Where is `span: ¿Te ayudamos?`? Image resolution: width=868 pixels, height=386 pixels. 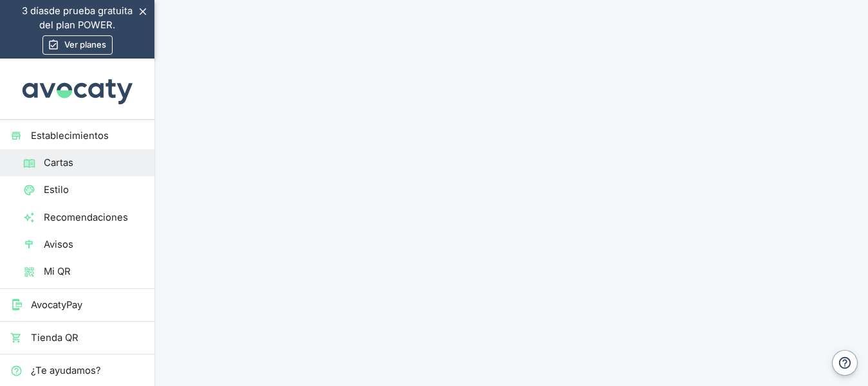 span: ¿Te ayudamos? is located at coordinates (88, 371).